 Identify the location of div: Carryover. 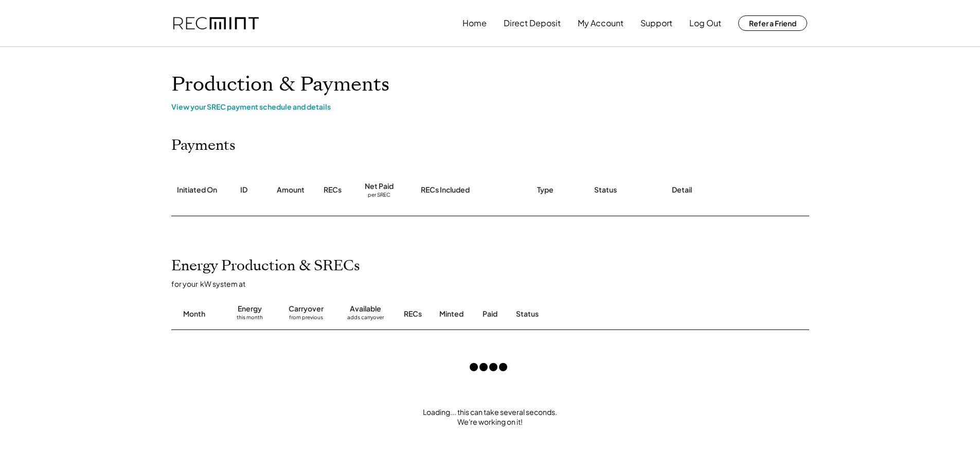
(306, 309).